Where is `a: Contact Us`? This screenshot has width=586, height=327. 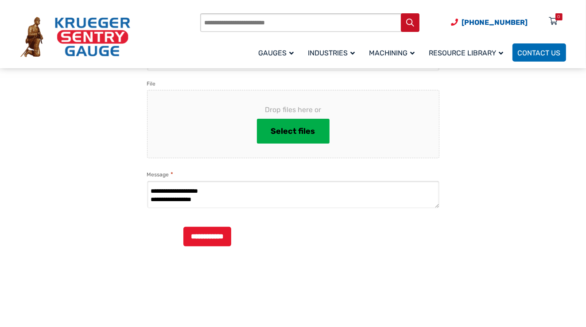
a: Contact Us is located at coordinates (539, 52).